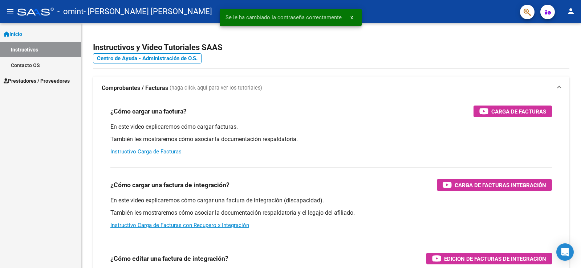 This screenshot has width=581, height=268. Describe the element at coordinates (283, 17) in the screenshot. I see `span: Se le ha cambiado la contraseña correctamente` at that location.